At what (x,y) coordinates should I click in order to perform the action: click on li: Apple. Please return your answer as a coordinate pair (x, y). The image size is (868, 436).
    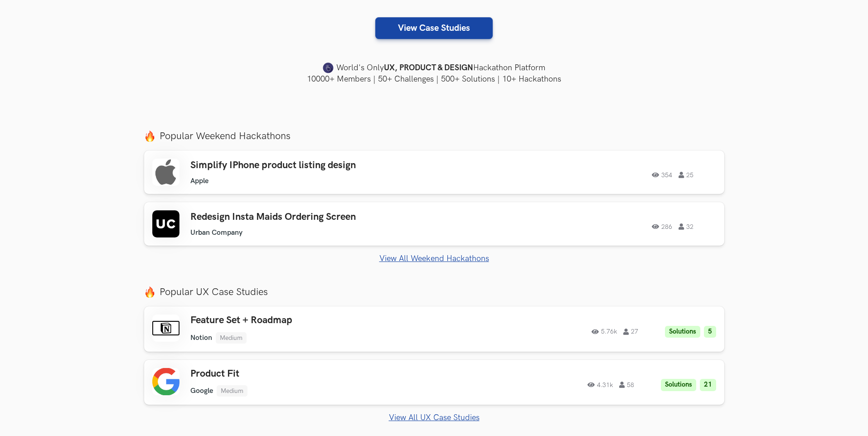
    Looking at the image, I should click on (199, 181).